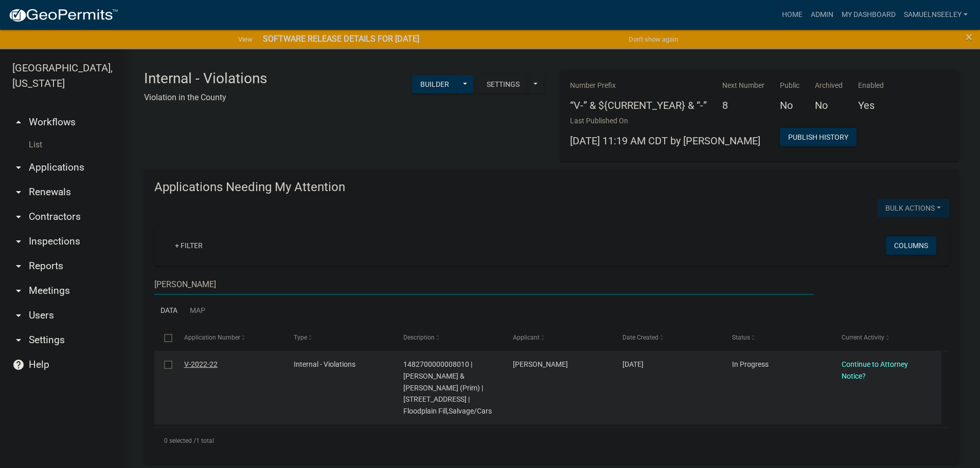 This screenshot has width=980, height=468. Describe the element at coordinates (638, 105) in the screenshot. I see `h5: “V-” & ${CURRENT_YEAR} & “-”` at that location.